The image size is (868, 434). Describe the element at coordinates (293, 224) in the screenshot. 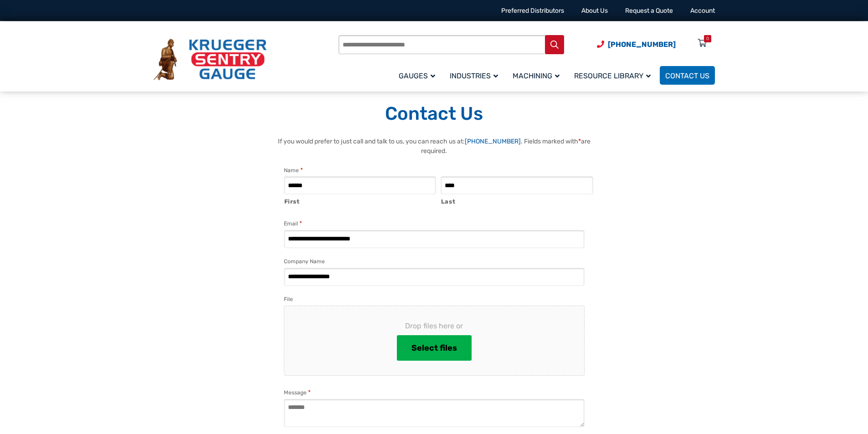

I see `label: Email` at that location.